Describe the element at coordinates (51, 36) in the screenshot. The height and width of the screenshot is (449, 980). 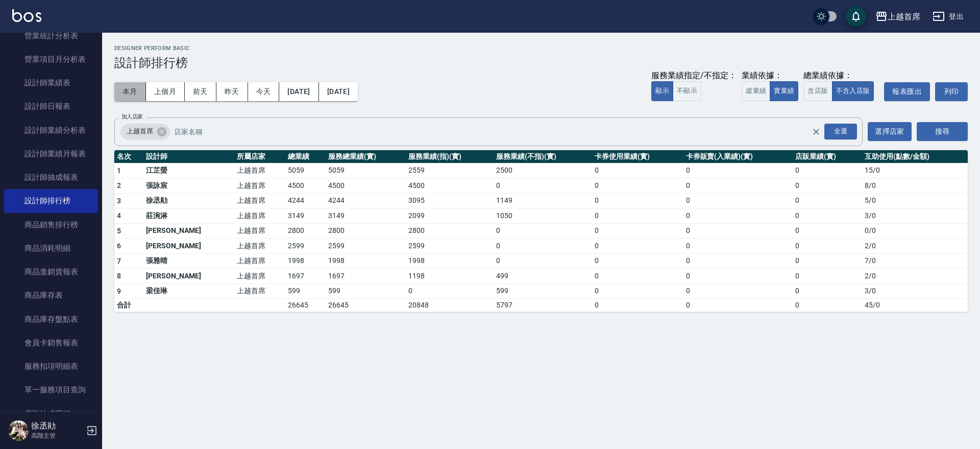
I see `a: 營業統計分析表` at that location.